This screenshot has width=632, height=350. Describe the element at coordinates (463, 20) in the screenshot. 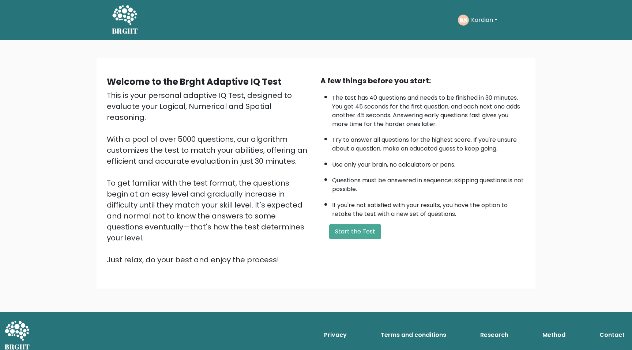

I see `text: KS` at that location.